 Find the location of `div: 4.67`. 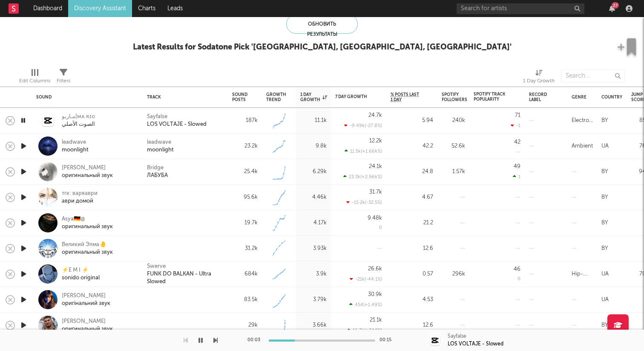

div: 4.67 is located at coordinates (412, 197).